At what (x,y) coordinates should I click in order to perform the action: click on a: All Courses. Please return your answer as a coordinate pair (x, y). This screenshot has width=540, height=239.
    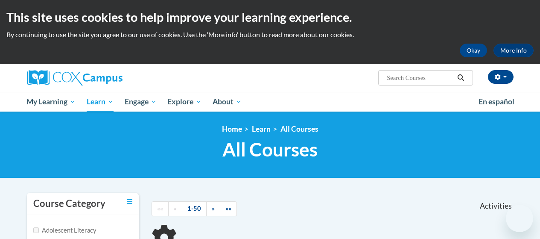
    Looking at the image, I should click on (299, 128).